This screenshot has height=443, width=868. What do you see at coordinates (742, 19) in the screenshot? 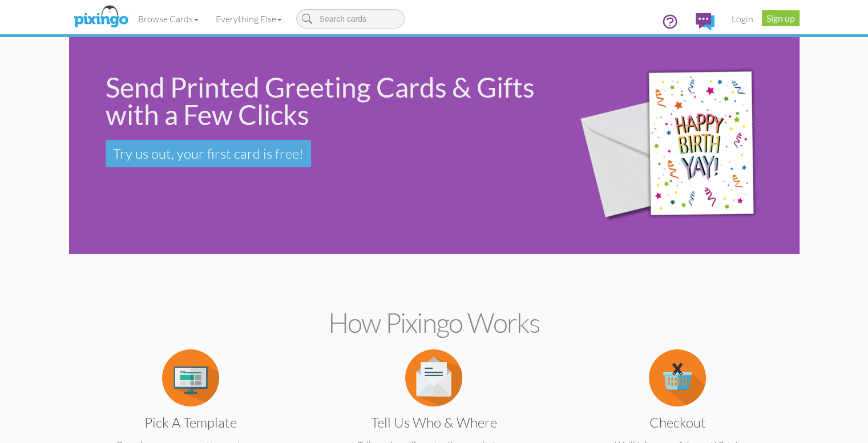
I see `a: Login` at bounding box center [742, 19].